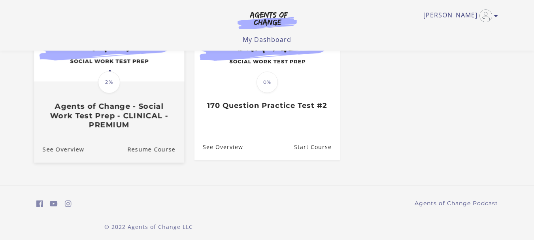  What do you see at coordinates (40, 204) in the screenshot?
I see `a: https://www.facebook.com/groups/aswbtestprep (Open in a new window)` at bounding box center [40, 204].